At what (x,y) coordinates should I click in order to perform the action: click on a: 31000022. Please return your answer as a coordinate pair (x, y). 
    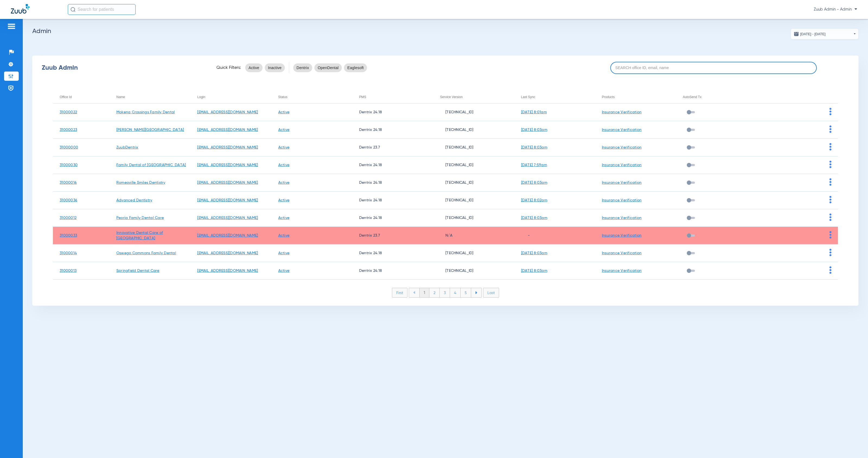
    Looking at the image, I should click on (68, 113).